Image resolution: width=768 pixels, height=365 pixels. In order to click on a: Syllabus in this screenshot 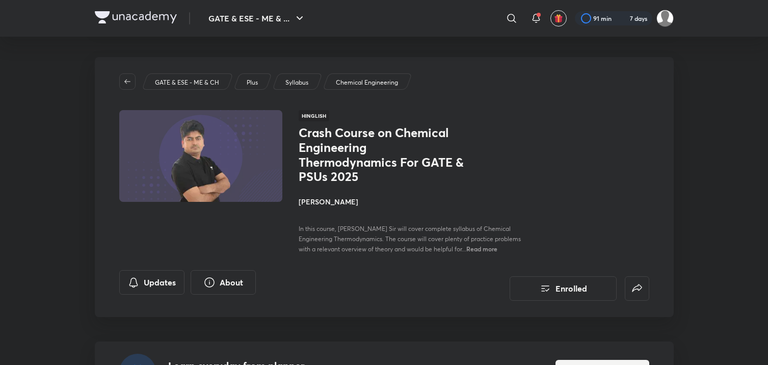, I will do `click(297, 83)`.